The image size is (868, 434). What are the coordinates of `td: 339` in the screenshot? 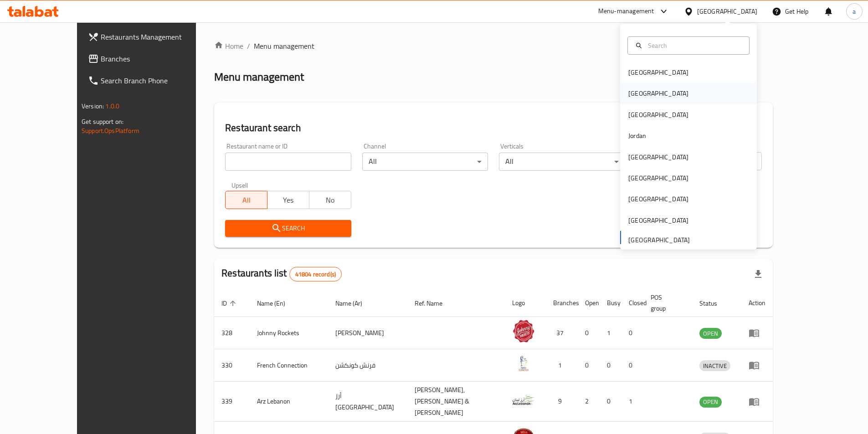 It's located at (232, 402).